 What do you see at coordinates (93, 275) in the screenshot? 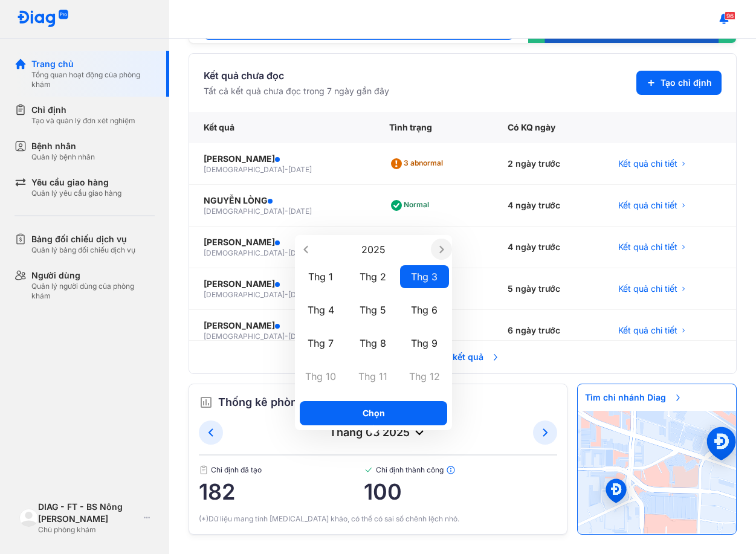
I see `div: Người dùng` at bounding box center [93, 275].